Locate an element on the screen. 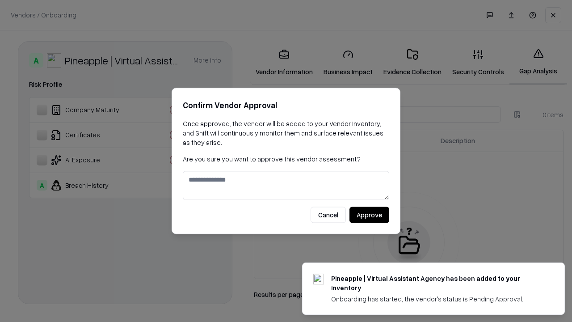 The image size is (572, 322). p: Once approved, the vendor will be added to your Vendor Inventory, and Shift will continuously mon... is located at coordinates (286, 133).